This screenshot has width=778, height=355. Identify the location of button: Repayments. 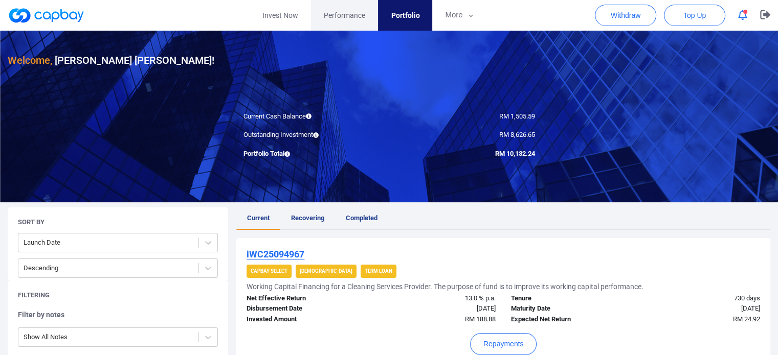
(503, 344).